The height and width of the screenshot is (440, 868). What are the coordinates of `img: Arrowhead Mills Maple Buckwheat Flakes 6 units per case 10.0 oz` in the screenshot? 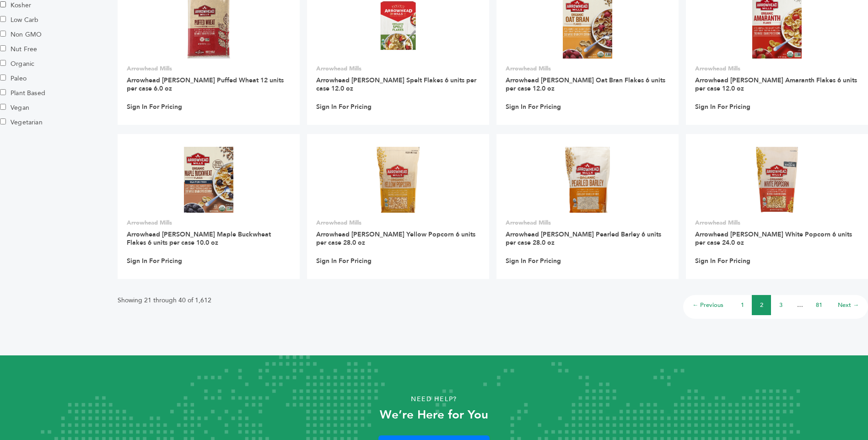 It's located at (209, 179).